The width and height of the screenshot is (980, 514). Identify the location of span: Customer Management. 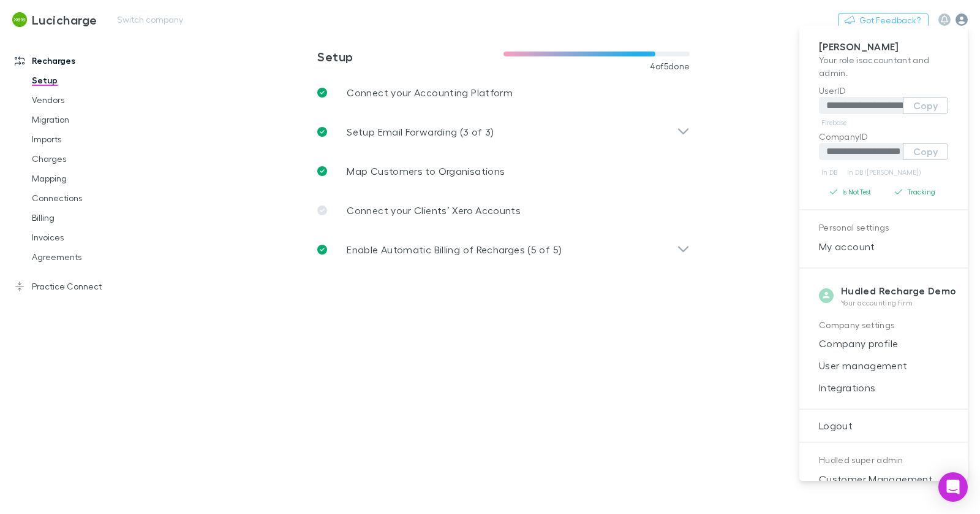
(883, 479).